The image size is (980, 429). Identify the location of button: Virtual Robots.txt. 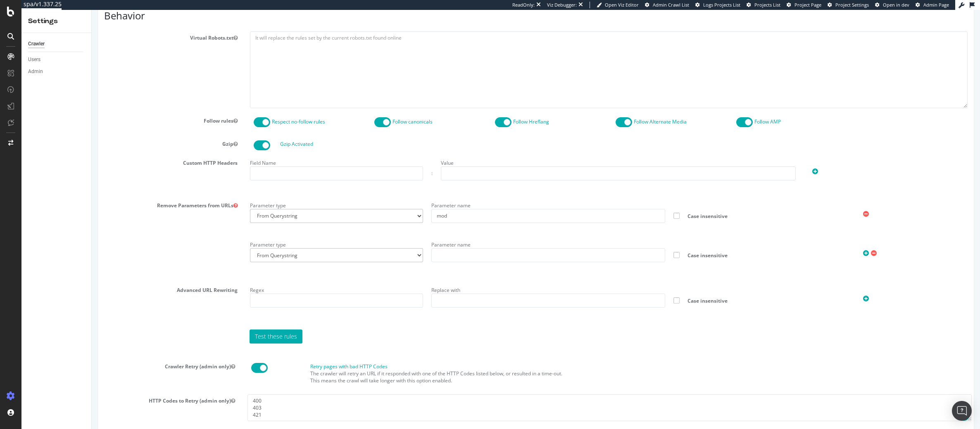
(144, 28).